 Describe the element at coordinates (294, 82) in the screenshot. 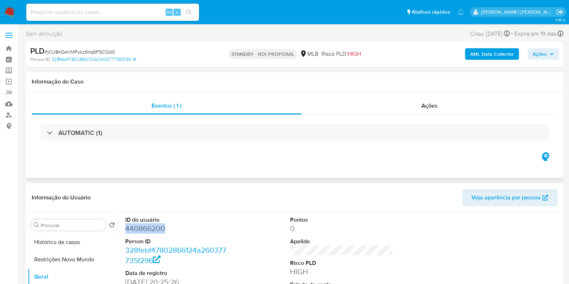

I see `h1: Informação do Caso` at that location.